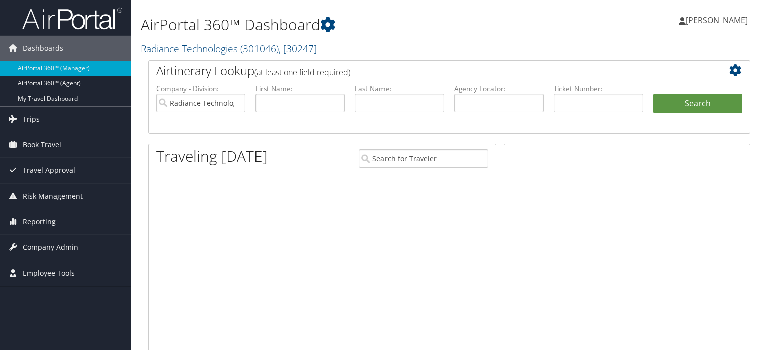 Image resolution: width=768 pixels, height=350 pixels. What do you see at coordinates (260, 48) in the screenshot?
I see `span: ( 301046 )` at bounding box center [260, 48].